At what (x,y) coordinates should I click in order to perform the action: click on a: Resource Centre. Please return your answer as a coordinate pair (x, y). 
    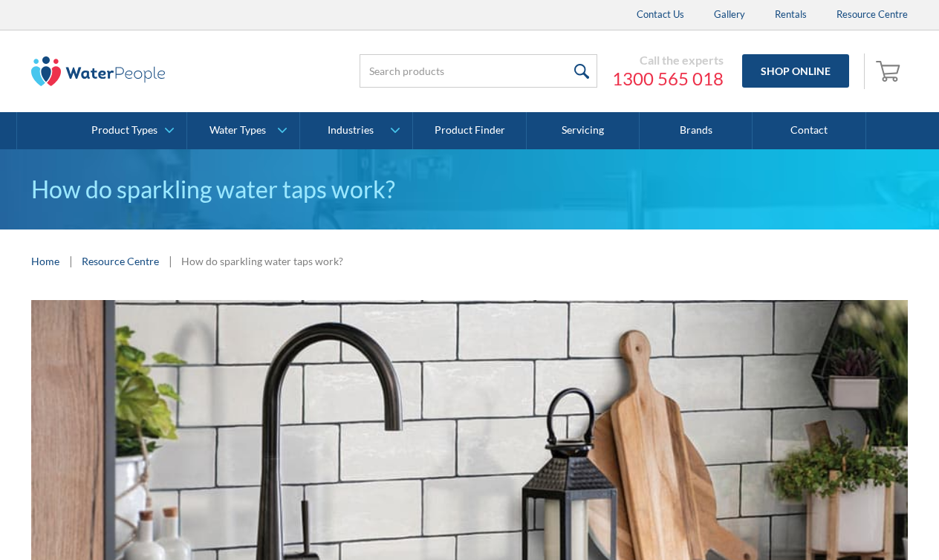
    Looking at the image, I should click on (121, 261).